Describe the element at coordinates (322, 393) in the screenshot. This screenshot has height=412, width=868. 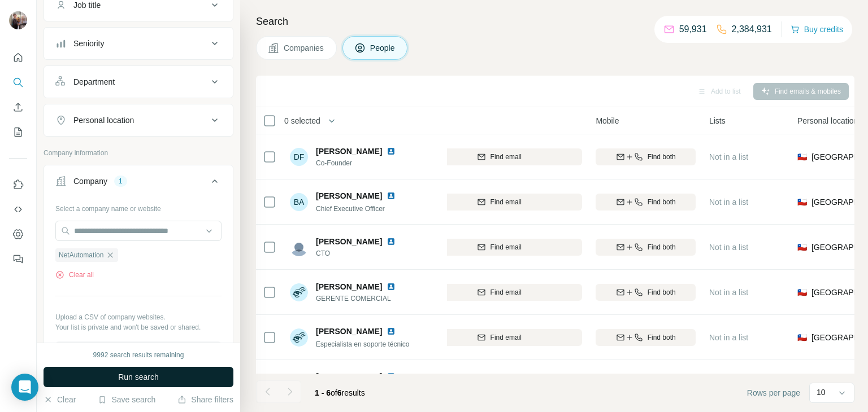
I see `span: 1 - 6` at that location.